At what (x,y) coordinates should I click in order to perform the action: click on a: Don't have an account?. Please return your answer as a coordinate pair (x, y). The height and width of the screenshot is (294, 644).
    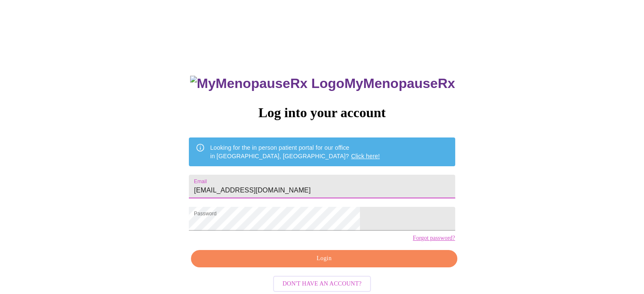
    Looking at the image, I should click on (322, 283).